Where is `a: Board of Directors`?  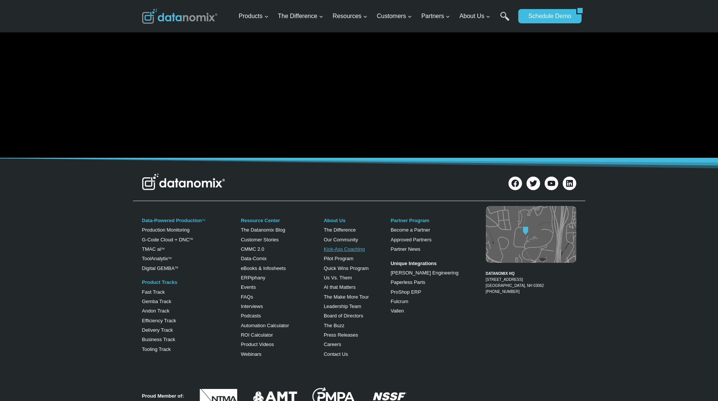 a: Board of Directors is located at coordinates (343, 316).